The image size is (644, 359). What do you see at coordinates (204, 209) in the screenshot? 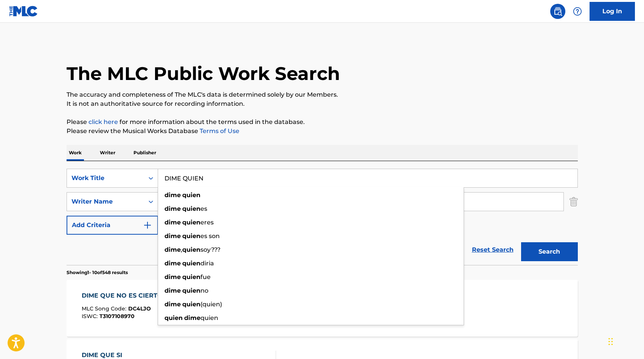
I see `span: es` at bounding box center [204, 209].